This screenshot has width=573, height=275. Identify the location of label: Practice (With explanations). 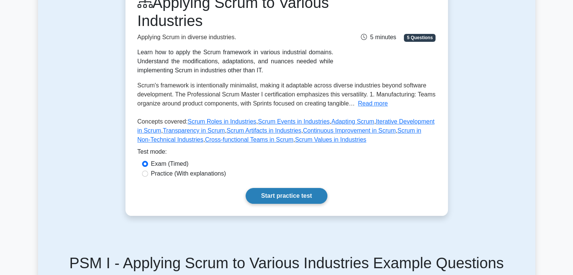
(188, 174).